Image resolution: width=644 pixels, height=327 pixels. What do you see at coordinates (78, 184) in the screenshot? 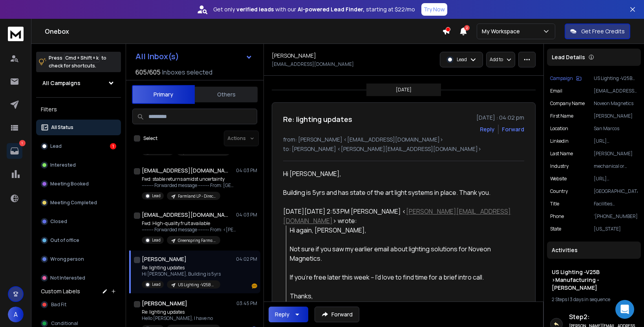
I see `button: Meeting Booked` at bounding box center [78, 184].